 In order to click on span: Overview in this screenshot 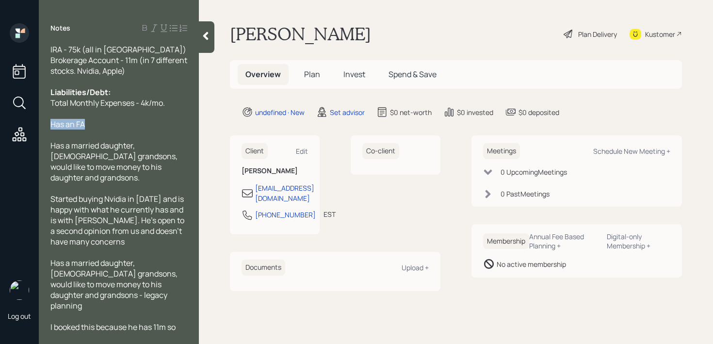, I will do `click(263, 74)`.